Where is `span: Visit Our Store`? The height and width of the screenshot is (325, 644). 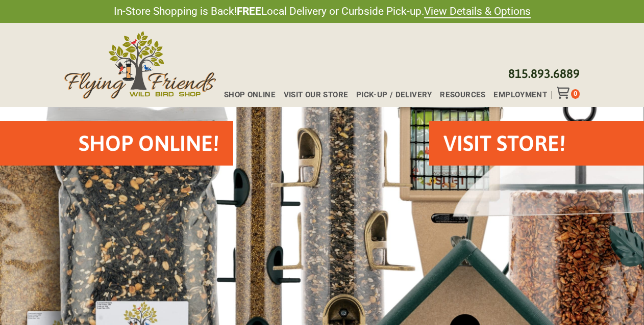
span: Visit Our Store is located at coordinates (316, 95).